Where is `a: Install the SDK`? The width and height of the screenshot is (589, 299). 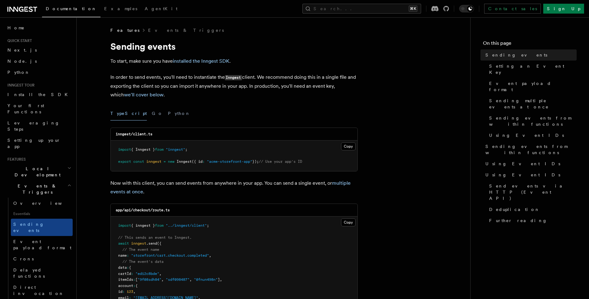
a: Install the SDK is located at coordinates (39, 95).